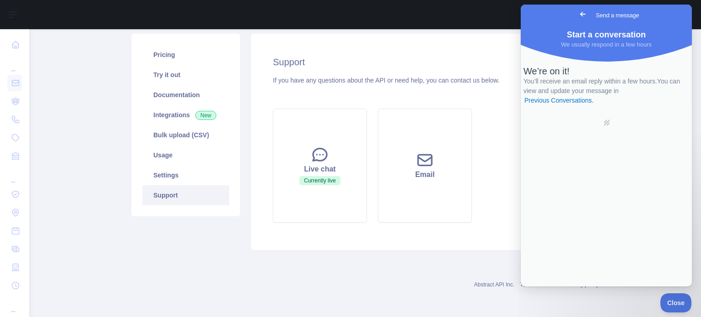 This screenshot has width=701, height=317. Describe the element at coordinates (86, 118) in the screenshot. I see `a: Powered by Help Scout` at that location.